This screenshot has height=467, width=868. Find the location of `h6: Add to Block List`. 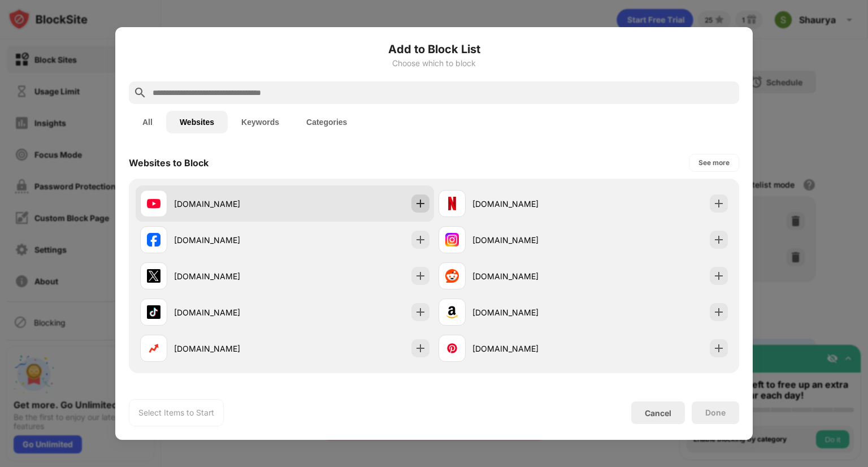

h6: Add to Block List is located at coordinates (434, 49).